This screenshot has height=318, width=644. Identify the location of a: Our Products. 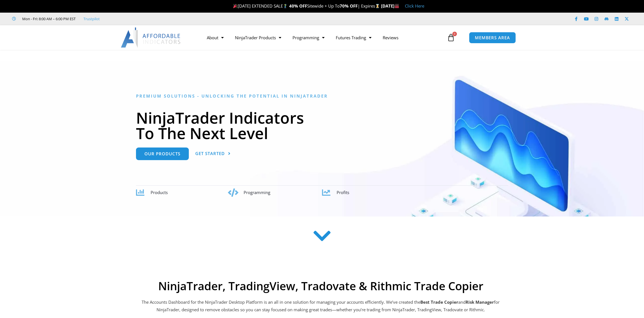
(163, 154).